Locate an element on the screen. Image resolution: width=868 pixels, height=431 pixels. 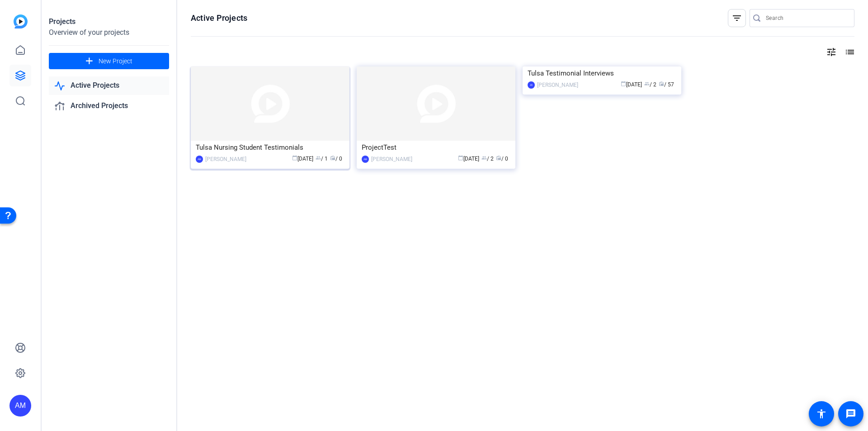
a: Archived Projects is located at coordinates (109, 106).